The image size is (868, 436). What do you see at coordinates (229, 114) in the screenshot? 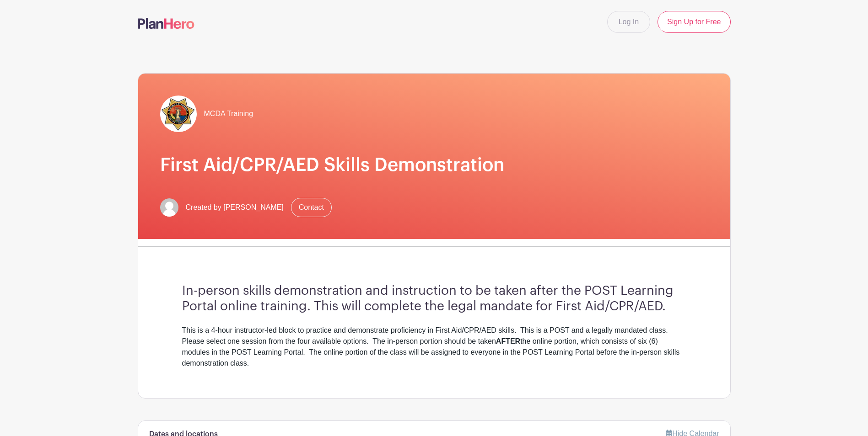
I see `span: MCDA Training` at bounding box center [229, 114].